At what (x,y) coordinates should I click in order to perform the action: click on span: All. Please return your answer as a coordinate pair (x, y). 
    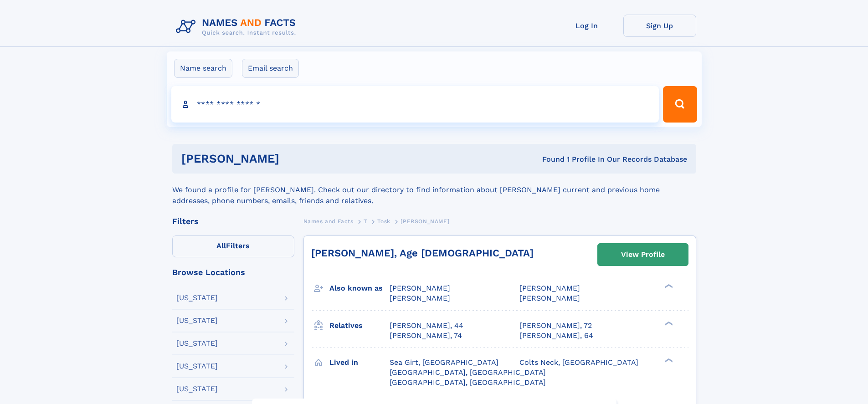
    Looking at the image, I should click on (221, 245).